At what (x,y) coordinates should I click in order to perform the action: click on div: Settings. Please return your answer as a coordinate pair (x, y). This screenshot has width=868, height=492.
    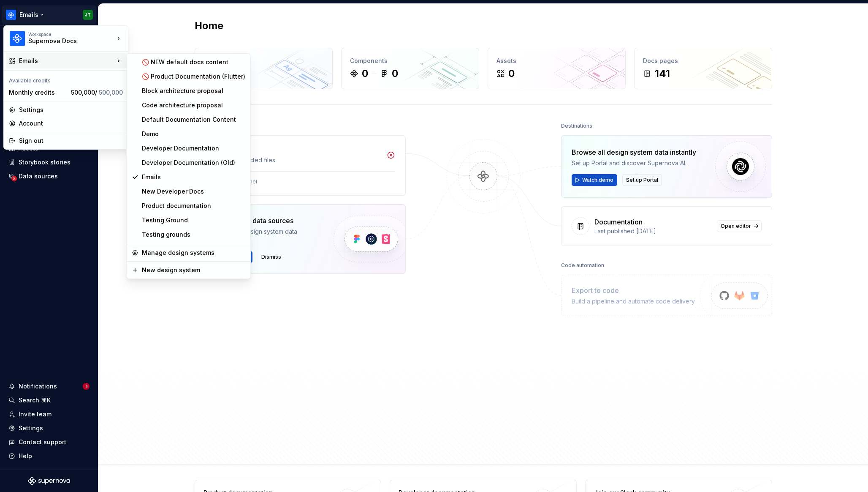
    Looking at the image, I should click on (71, 110).